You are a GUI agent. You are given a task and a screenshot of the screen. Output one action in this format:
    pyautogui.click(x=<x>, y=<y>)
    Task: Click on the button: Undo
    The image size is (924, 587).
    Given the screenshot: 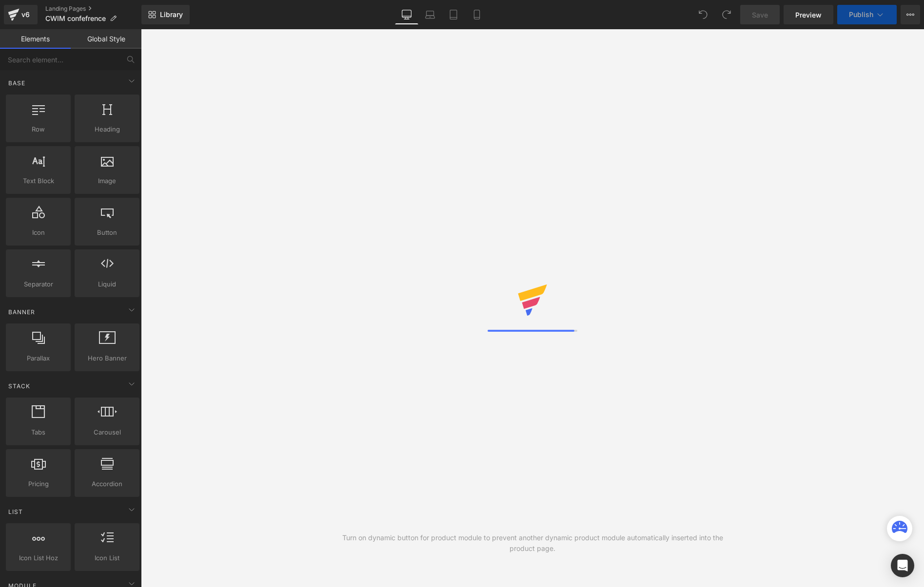 What is the action you would take?
    pyautogui.click(x=703, y=15)
    